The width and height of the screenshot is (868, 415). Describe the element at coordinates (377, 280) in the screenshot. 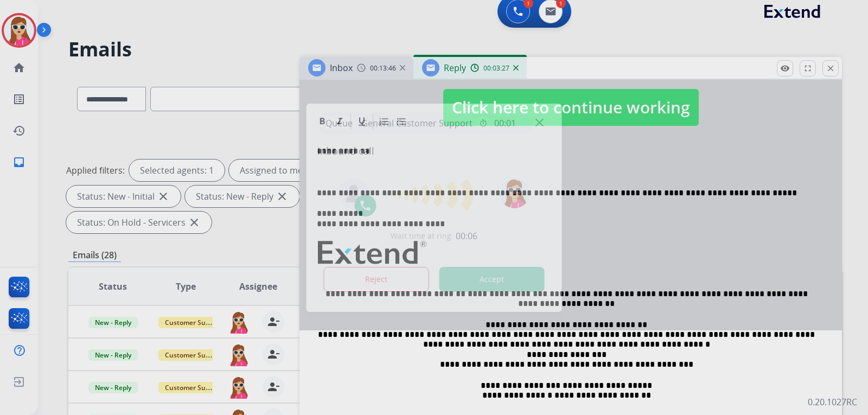

I see `button: Reject` at that location.